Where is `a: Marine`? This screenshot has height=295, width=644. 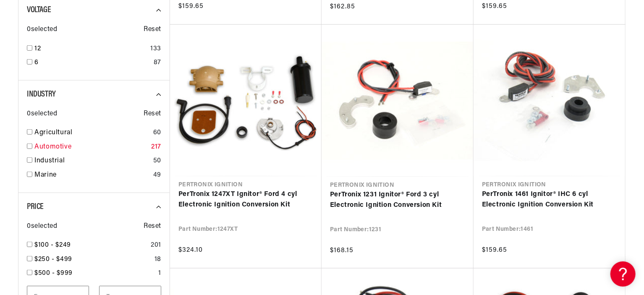 a: Marine is located at coordinates (92, 175).